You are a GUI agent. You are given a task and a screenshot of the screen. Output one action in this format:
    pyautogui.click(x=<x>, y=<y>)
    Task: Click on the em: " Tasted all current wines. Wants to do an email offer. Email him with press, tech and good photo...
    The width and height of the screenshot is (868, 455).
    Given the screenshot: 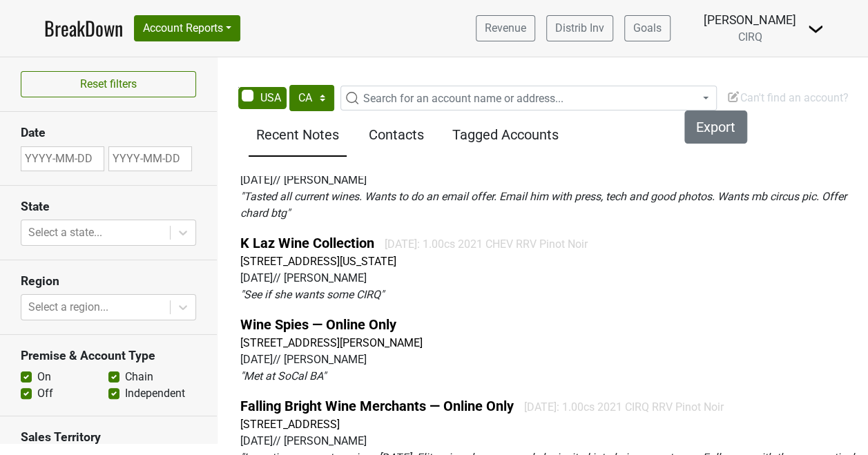 What is the action you would take?
    pyautogui.click(x=543, y=204)
    